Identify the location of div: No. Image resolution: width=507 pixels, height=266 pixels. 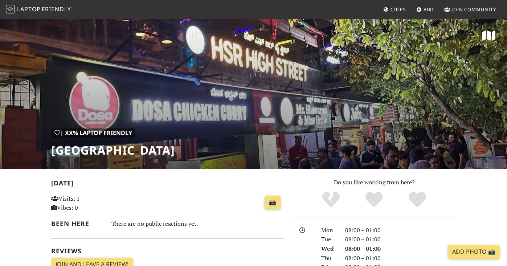
(331, 200).